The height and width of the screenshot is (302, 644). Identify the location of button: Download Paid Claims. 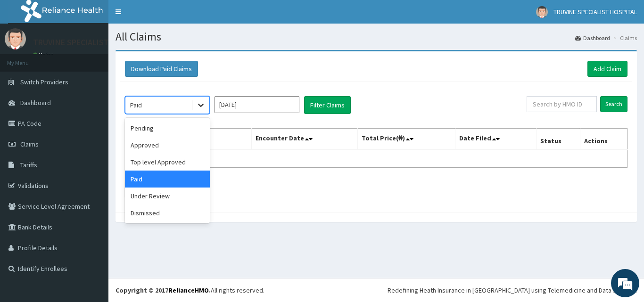
(161, 69).